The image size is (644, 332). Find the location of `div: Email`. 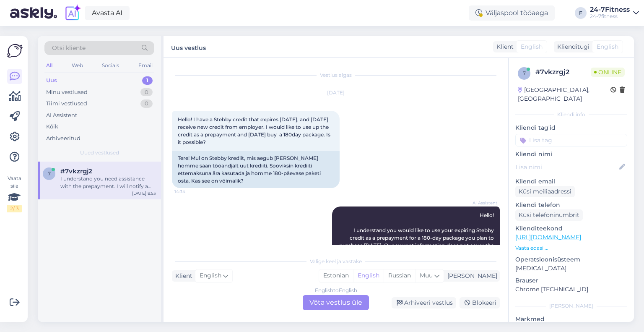

div: Email is located at coordinates (146, 65).